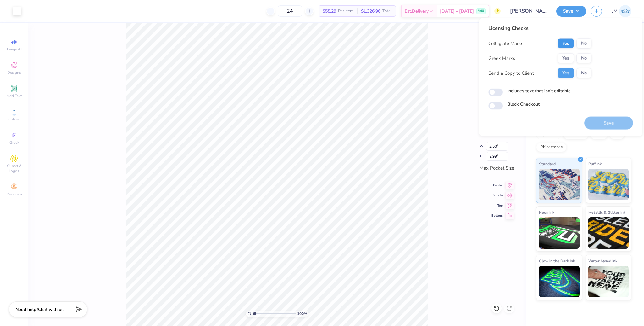  What do you see at coordinates (498, 215) in the screenshot?
I see `span: Bottom` at bounding box center [498, 215].